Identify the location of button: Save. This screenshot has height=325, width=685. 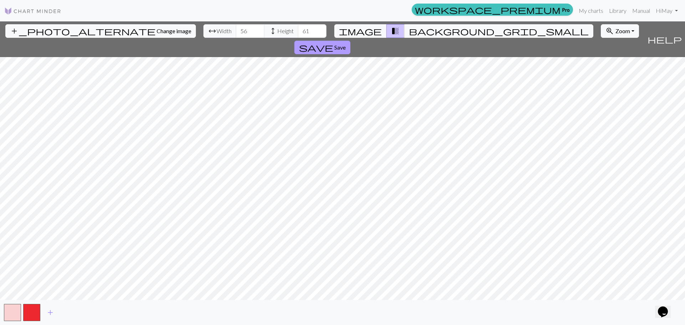
(322, 47).